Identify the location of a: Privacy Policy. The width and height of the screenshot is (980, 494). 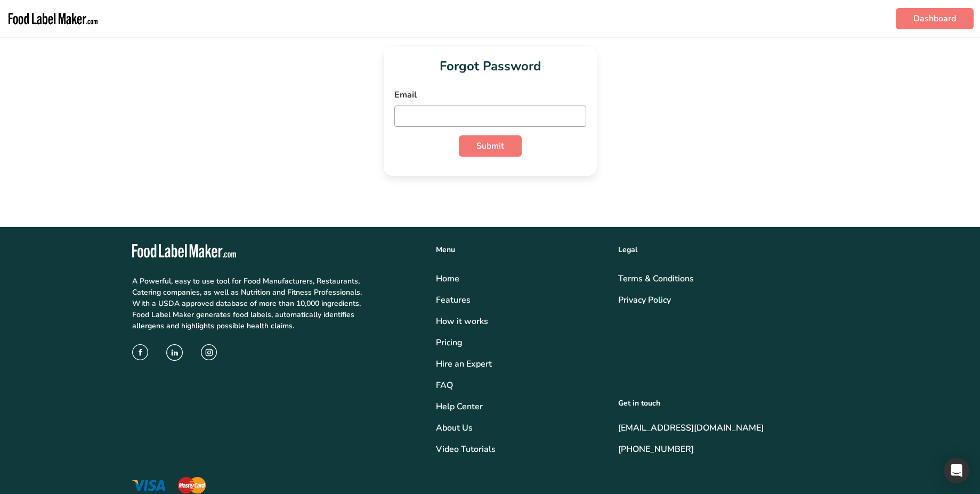
(733, 300).